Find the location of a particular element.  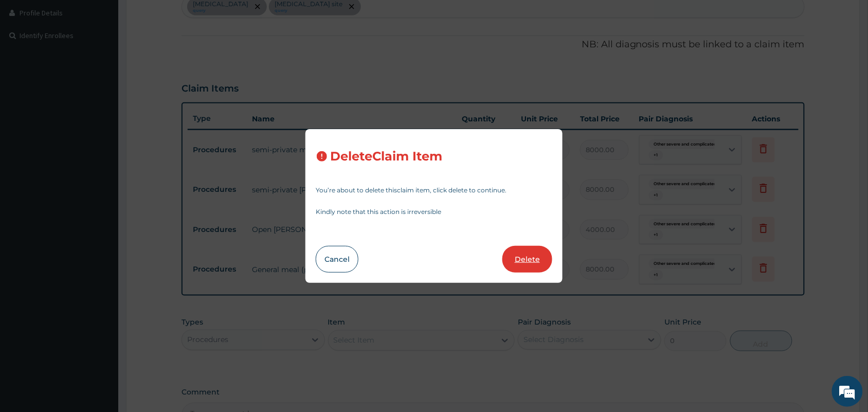

button: Delete is located at coordinates (527, 260).